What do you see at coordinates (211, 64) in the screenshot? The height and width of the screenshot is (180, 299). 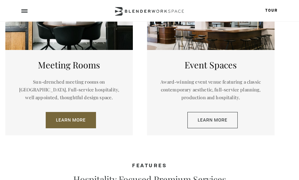 I see `h5: Event Spaces` at bounding box center [211, 64].